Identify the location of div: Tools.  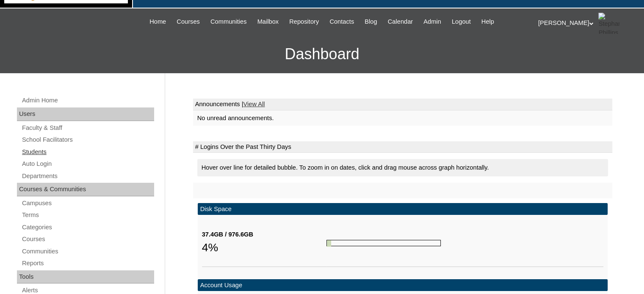
(86, 277).